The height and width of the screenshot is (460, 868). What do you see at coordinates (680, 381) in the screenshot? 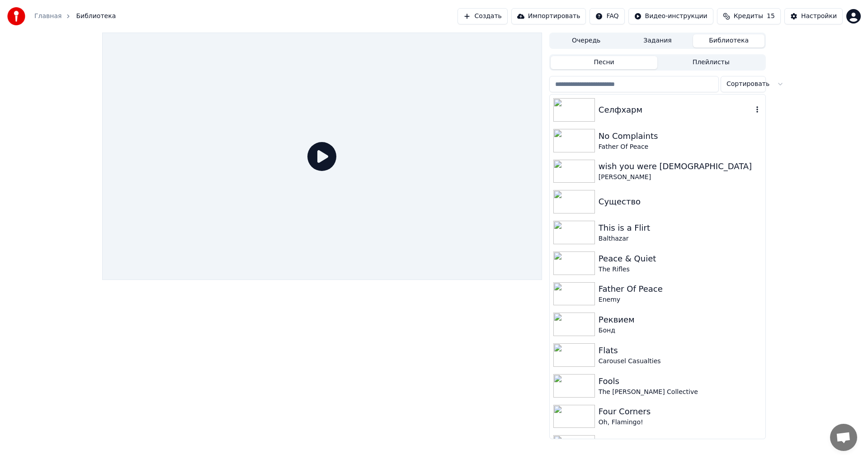
I see `div: Fools` at bounding box center [680, 381].